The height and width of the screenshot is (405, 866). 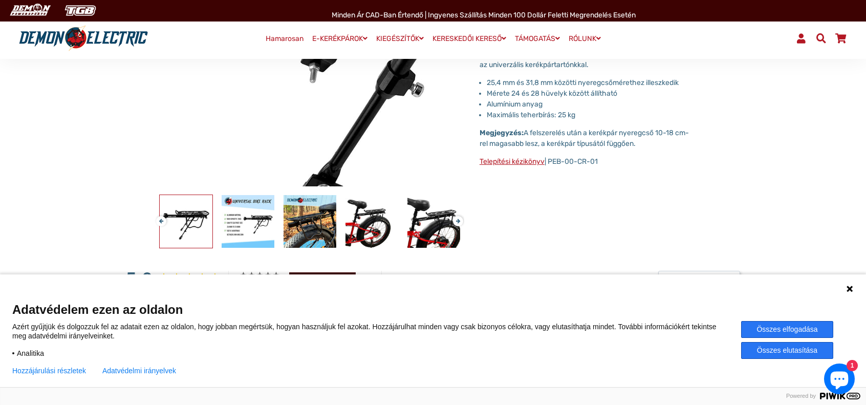 What do you see at coordinates (398, 38) in the screenshot?
I see `font: KIEGÉSZÍTŐK` at bounding box center [398, 38].